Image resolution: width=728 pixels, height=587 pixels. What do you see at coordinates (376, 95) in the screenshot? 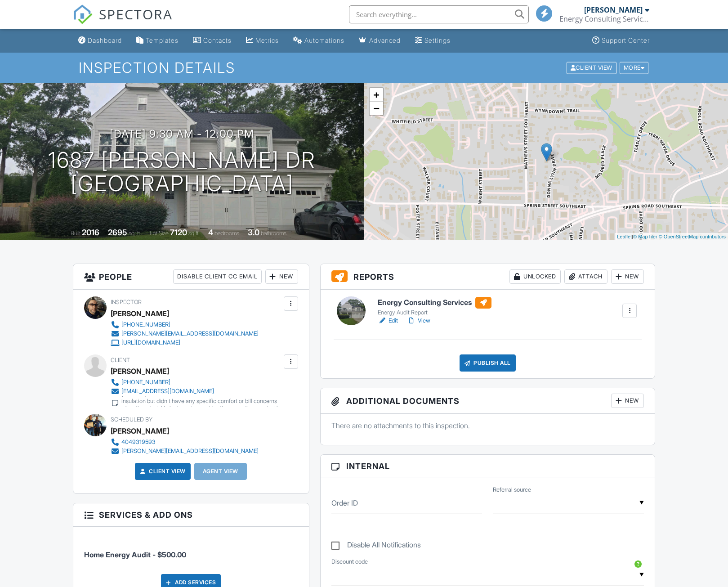
I see `a: Zoom in` at bounding box center [376, 95].